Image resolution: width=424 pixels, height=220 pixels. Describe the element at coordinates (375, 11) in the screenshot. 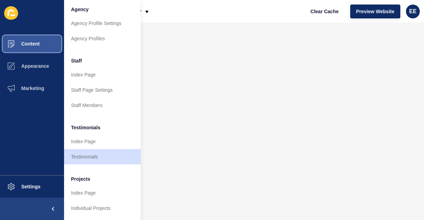

I see `button: Preview Website` at that location.